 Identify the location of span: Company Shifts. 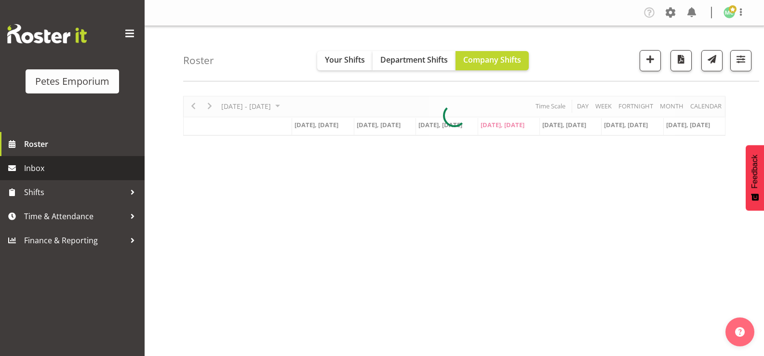
(492, 60).